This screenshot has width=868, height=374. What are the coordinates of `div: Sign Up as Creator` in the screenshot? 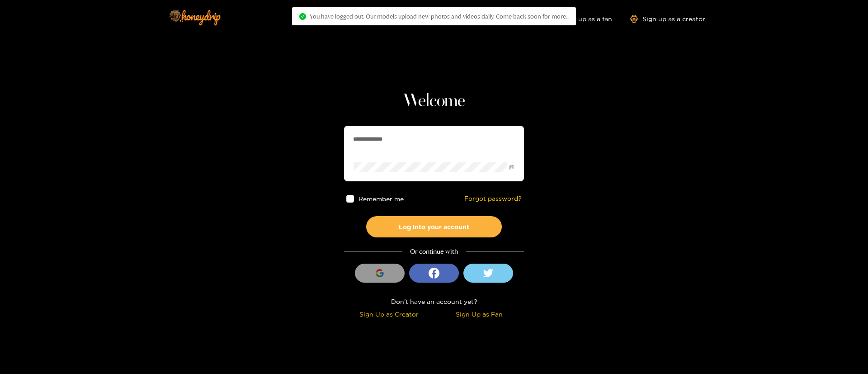 It's located at (389, 314).